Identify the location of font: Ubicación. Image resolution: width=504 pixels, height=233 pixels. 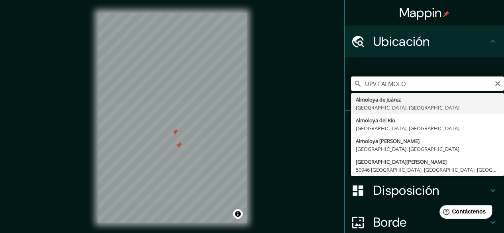
(402, 41).